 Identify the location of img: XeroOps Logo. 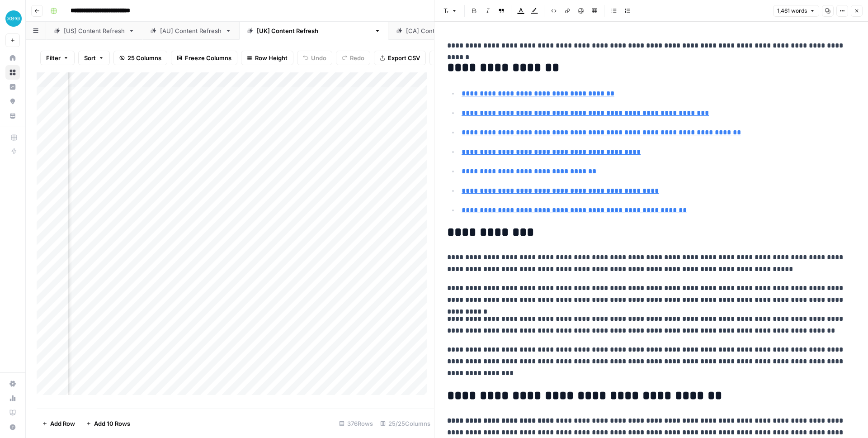
(13, 19).